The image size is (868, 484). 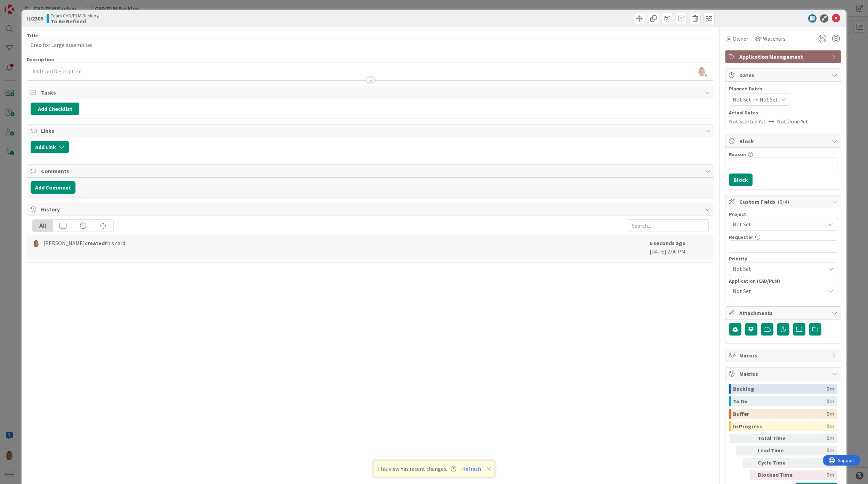 What do you see at coordinates (668, 226) in the screenshot?
I see `input: Search...` at bounding box center [668, 226].